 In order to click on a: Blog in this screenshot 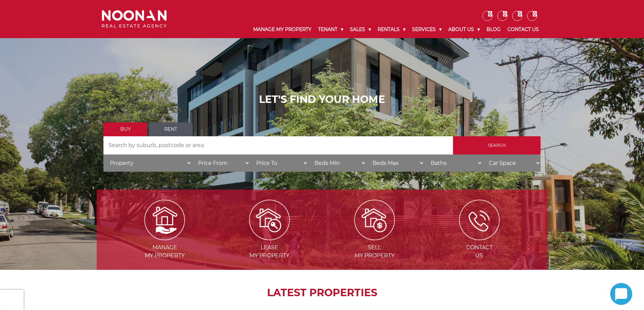, I will do `click(494, 30)`.